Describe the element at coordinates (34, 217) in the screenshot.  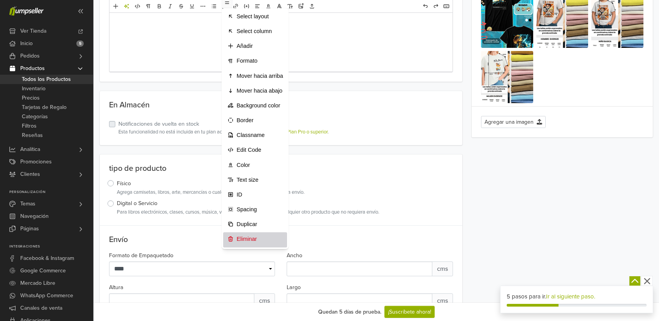
I see `span: Navegación` at that location.